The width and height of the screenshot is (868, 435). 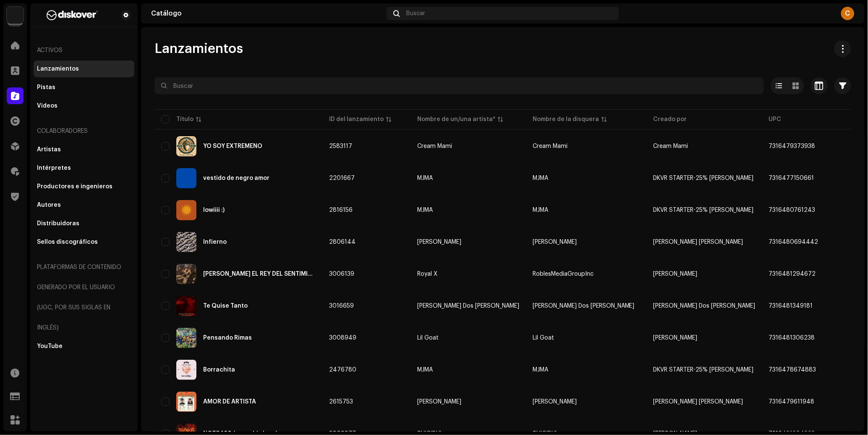 What do you see at coordinates (341, 146) in the screenshot?
I see `span: 2583117` at bounding box center [341, 146].